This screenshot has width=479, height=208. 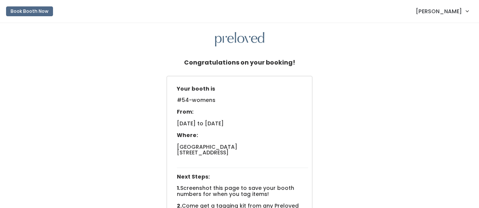 What do you see at coordinates (235, 191) in the screenshot?
I see `span: Screenshot this page to save your booth numbers for when you tag items!` at bounding box center [235, 191].